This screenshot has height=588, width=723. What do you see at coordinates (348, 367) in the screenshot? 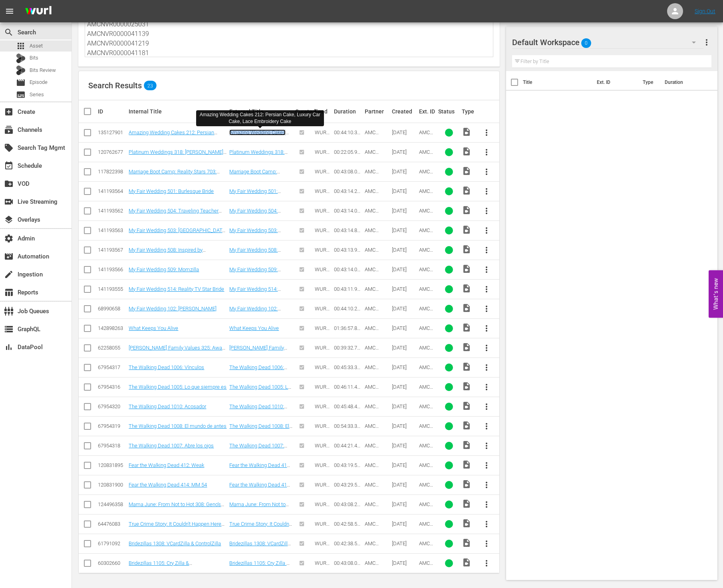
I see `div: 00:45:33.356` at bounding box center [348, 367].